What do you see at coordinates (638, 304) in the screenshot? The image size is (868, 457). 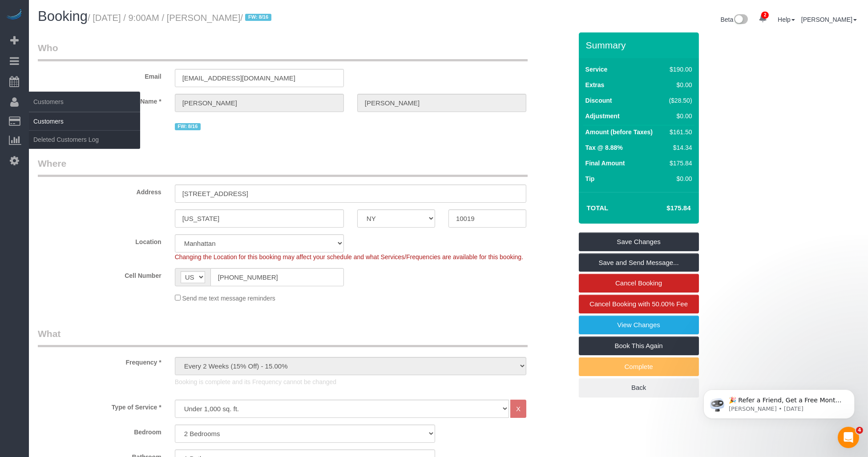 I see `span: Cancel Booking with 50.00% Fee` at bounding box center [638, 304].